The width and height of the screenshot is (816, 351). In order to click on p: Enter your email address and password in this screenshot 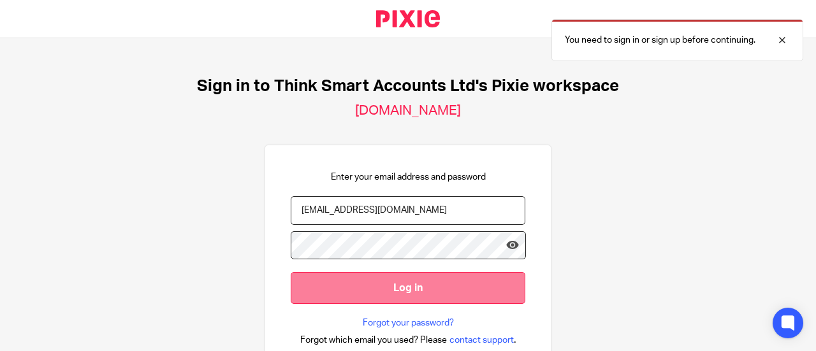, I will do `click(408, 177)`.